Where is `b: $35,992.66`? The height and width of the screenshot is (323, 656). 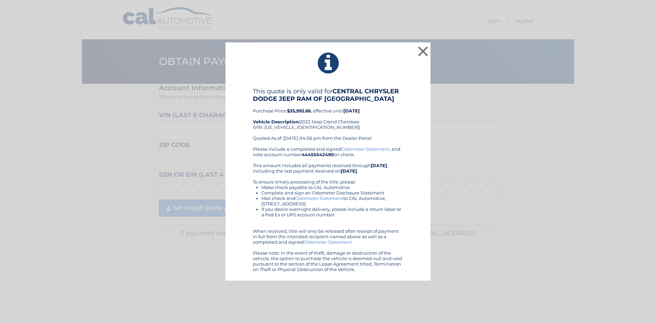 b: $35,992.66 is located at coordinates (299, 111).